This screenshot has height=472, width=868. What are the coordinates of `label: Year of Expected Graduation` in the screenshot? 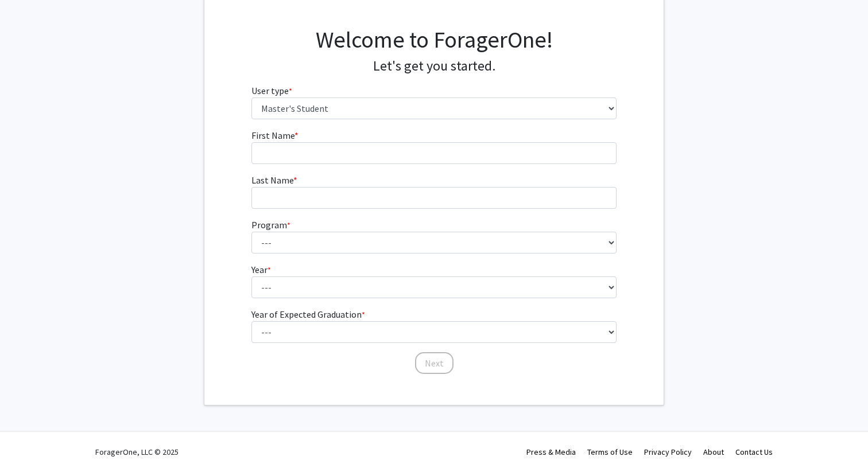 It's located at (309, 314).